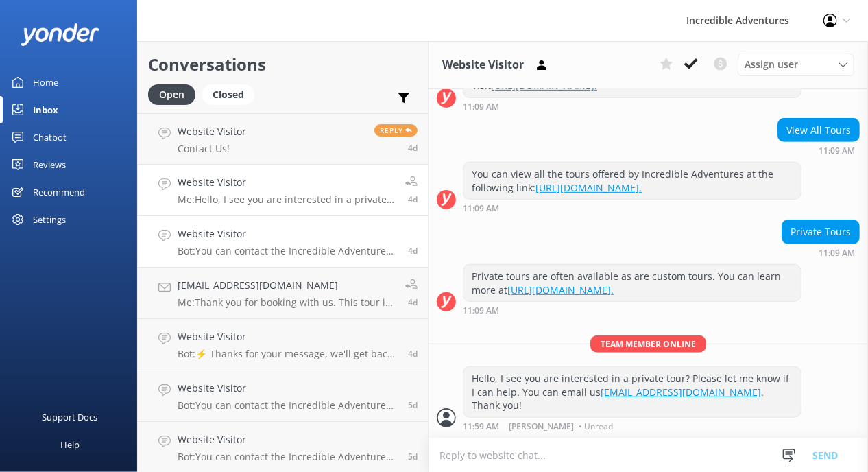  I want to click on div: Help, so click(70, 444).